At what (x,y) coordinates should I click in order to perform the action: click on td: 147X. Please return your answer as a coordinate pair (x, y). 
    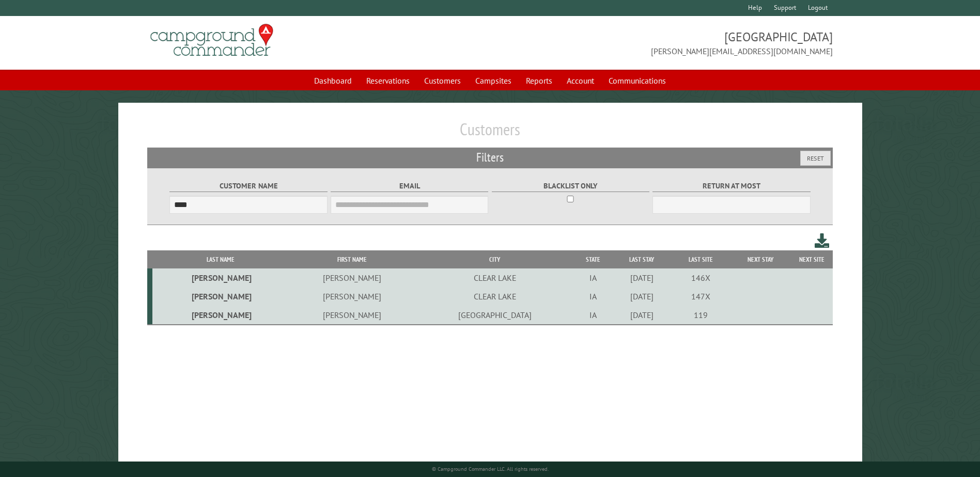
    Looking at the image, I should click on (700, 296).